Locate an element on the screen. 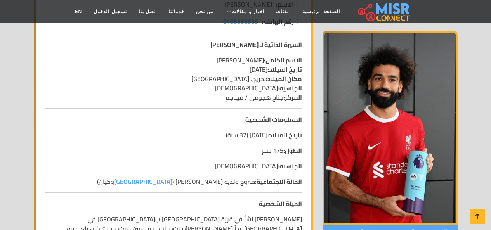 The width and height of the screenshot is (491, 230). strong: الطول: is located at coordinates (293, 151).